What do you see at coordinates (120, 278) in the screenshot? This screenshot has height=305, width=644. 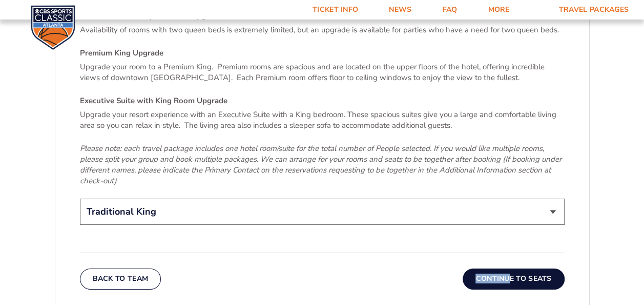 I see `button: Back To Team` at bounding box center [120, 278].